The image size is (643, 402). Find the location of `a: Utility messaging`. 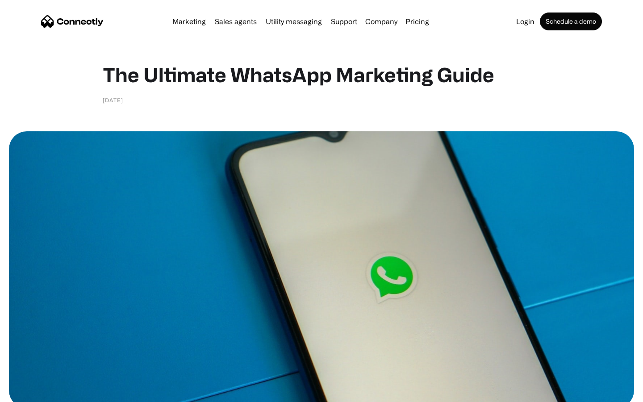

a: Utility messaging is located at coordinates (294, 21).